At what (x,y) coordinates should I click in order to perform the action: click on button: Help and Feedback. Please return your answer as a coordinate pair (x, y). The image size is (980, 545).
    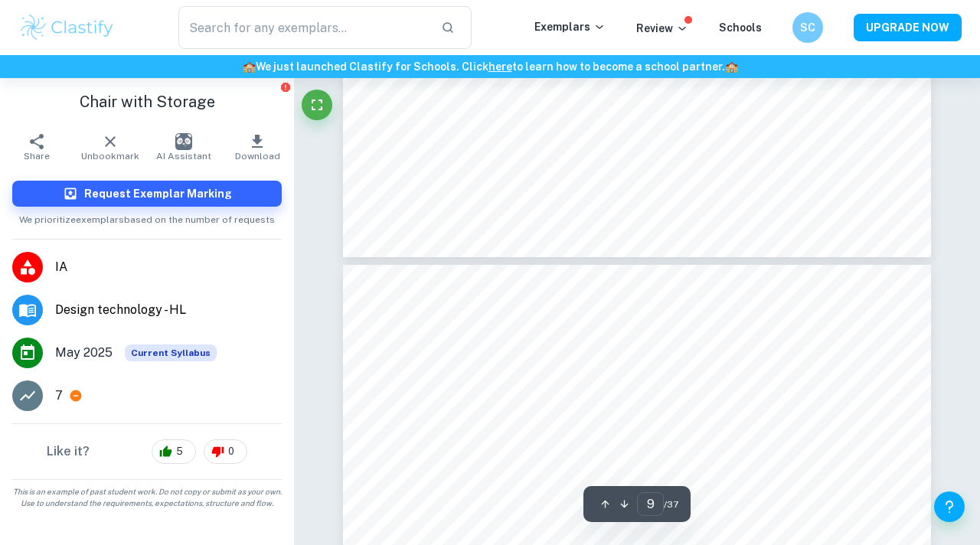
    Looking at the image, I should click on (950, 507).